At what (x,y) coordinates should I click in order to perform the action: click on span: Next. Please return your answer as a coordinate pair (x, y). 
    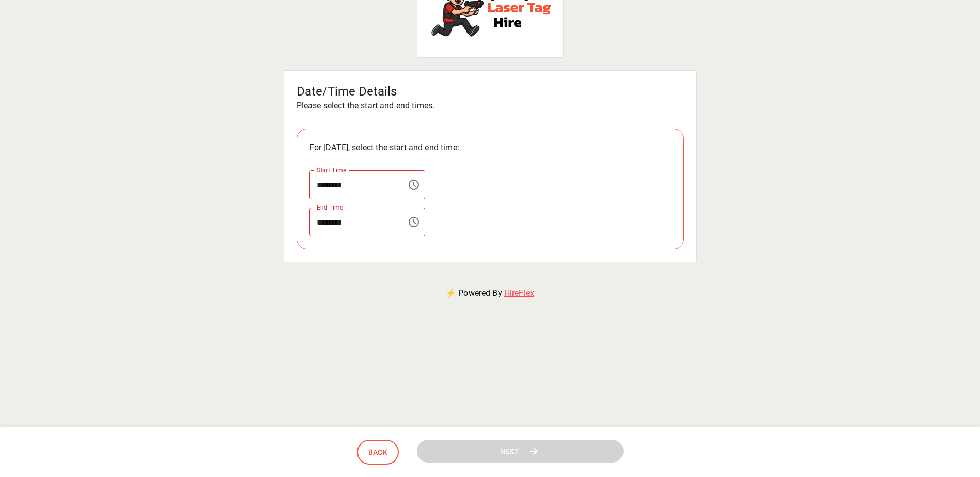
    Looking at the image, I should click on (510, 452).